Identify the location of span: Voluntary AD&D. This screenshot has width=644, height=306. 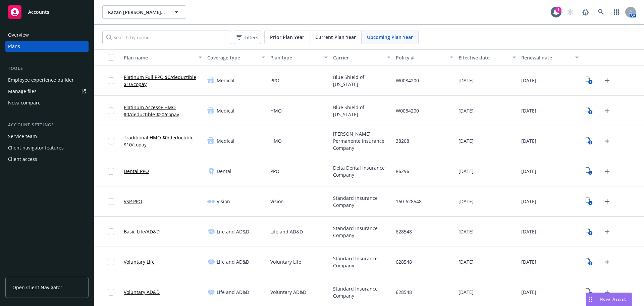
(288, 292).